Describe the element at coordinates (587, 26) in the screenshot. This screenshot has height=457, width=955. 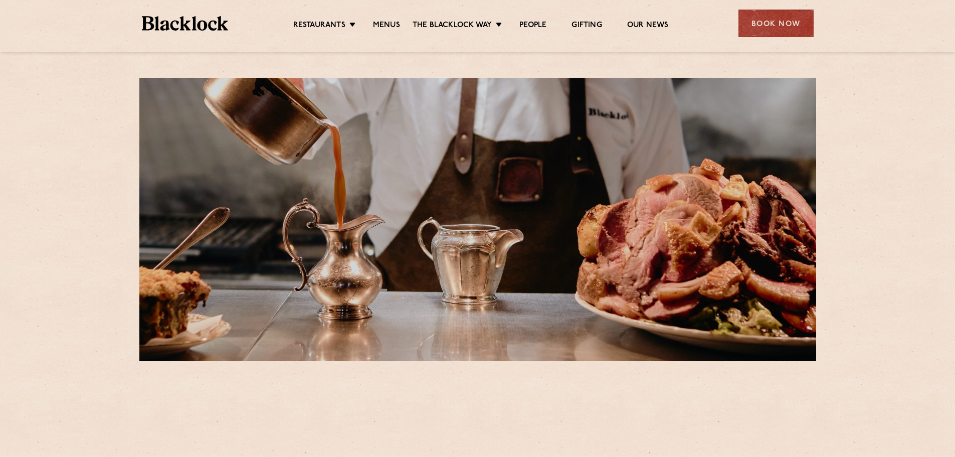
I see `a: Gifting` at that location.